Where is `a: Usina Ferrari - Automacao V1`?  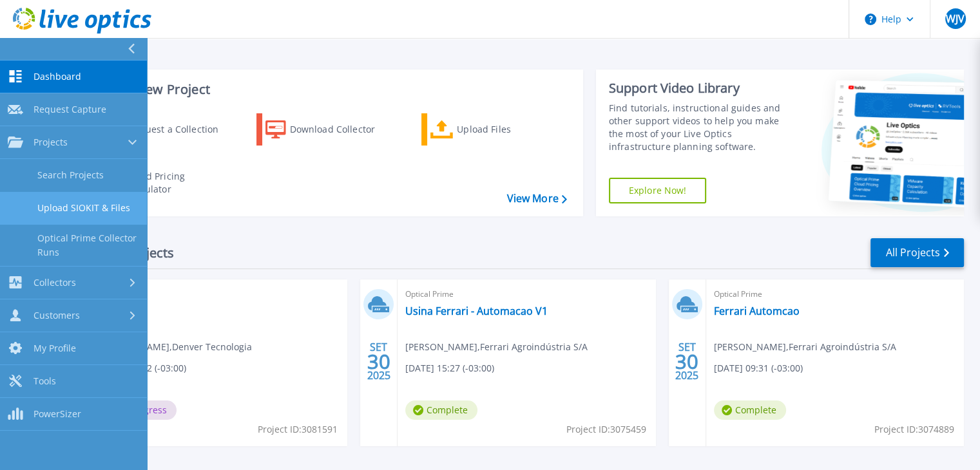 a: Usina Ferrari - Automacao V1 is located at coordinates (476, 311).